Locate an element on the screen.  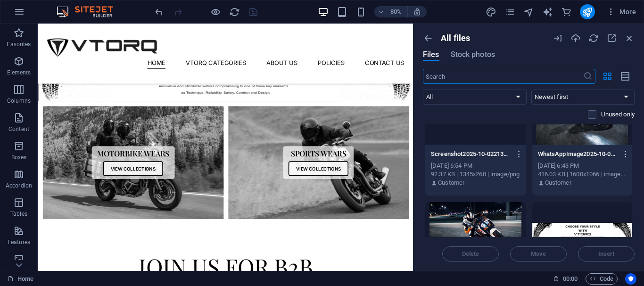
i: Commerce is located at coordinates (566, 12).